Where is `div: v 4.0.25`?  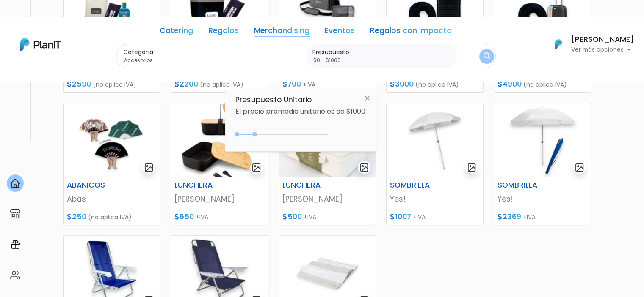 div: v 4.0.25 is located at coordinates (33, 17).